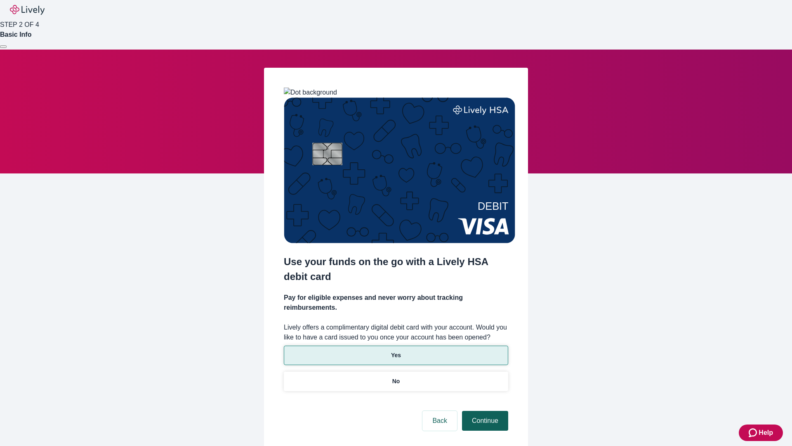 The image size is (792, 446). What do you see at coordinates (396, 381) in the screenshot?
I see `button: No` at bounding box center [396, 381].